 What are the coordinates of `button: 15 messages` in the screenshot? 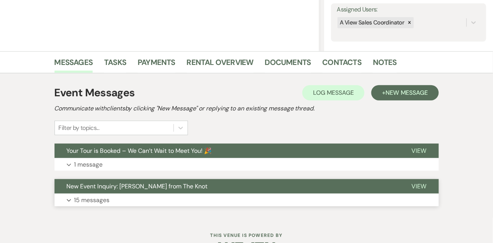 It's located at (247, 200).